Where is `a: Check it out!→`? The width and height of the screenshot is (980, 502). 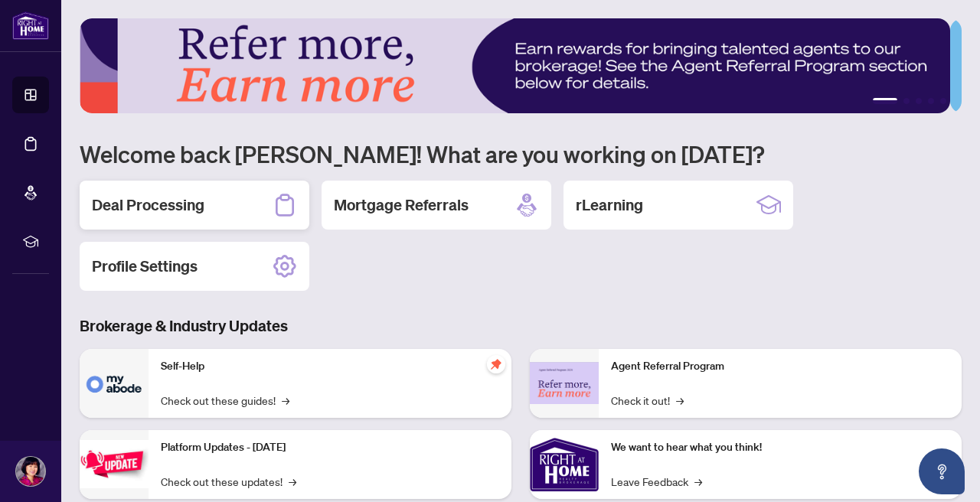
a: Check it out!→ is located at coordinates (646, 400).